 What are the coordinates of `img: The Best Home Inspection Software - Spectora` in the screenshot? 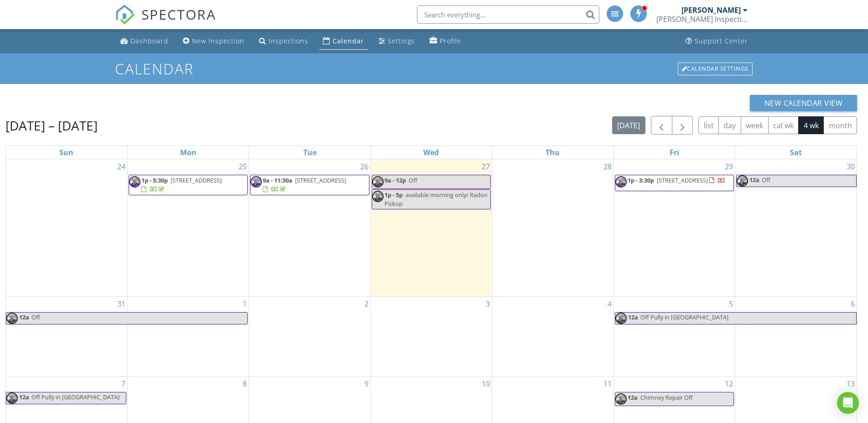 It's located at (125, 15).